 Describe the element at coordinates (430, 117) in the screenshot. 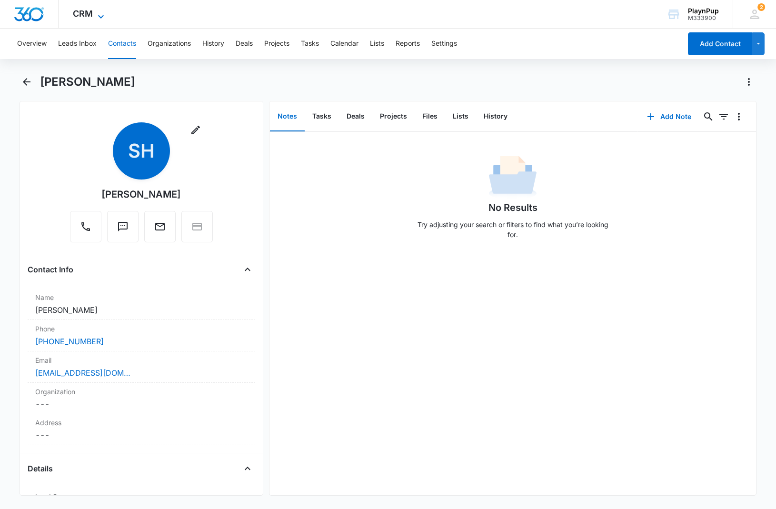

I see `button: Files` at that location.